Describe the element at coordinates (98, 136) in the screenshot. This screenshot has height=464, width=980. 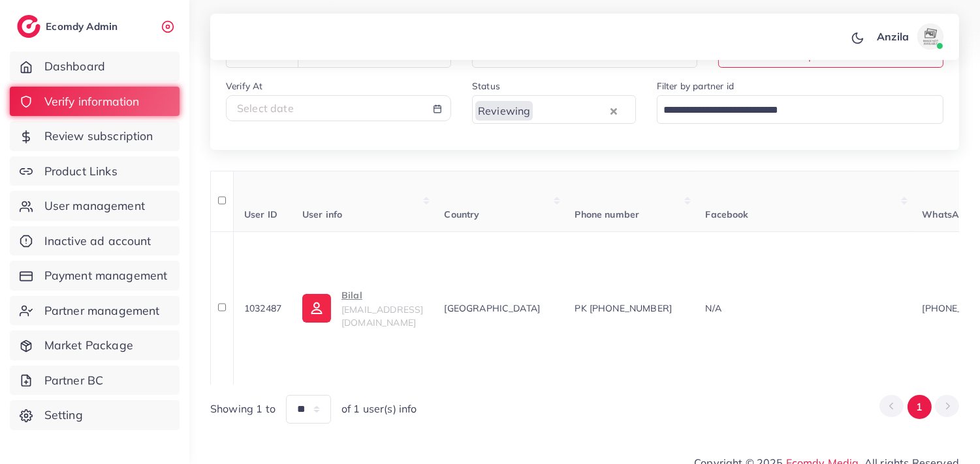
I see `span: Review subscription` at that location.